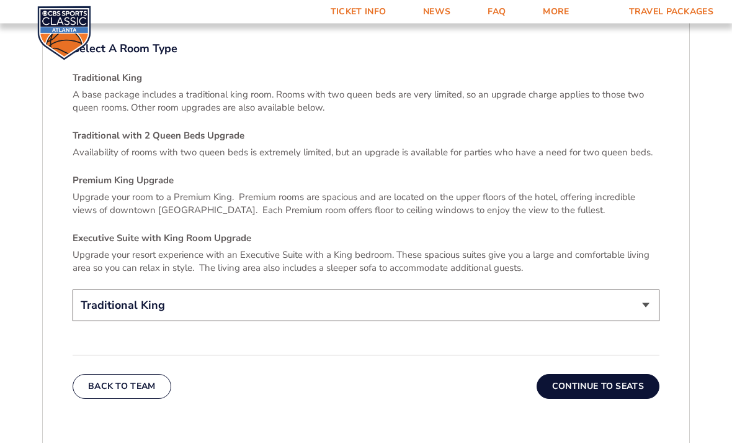 The width and height of the screenshot is (732, 443). What do you see at coordinates (366, 136) in the screenshot?
I see `h4: Traditional with 2 Queen Beds Upgrade` at bounding box center [366, 136].